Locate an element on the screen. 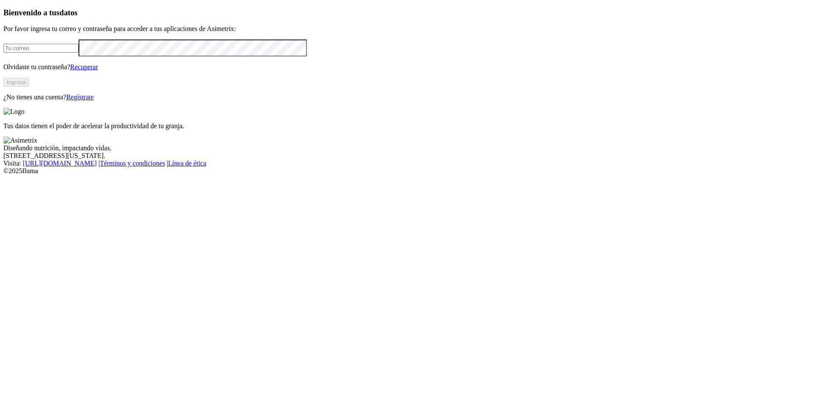  a: Términos y condiciones is located at coordinates (132, 163).